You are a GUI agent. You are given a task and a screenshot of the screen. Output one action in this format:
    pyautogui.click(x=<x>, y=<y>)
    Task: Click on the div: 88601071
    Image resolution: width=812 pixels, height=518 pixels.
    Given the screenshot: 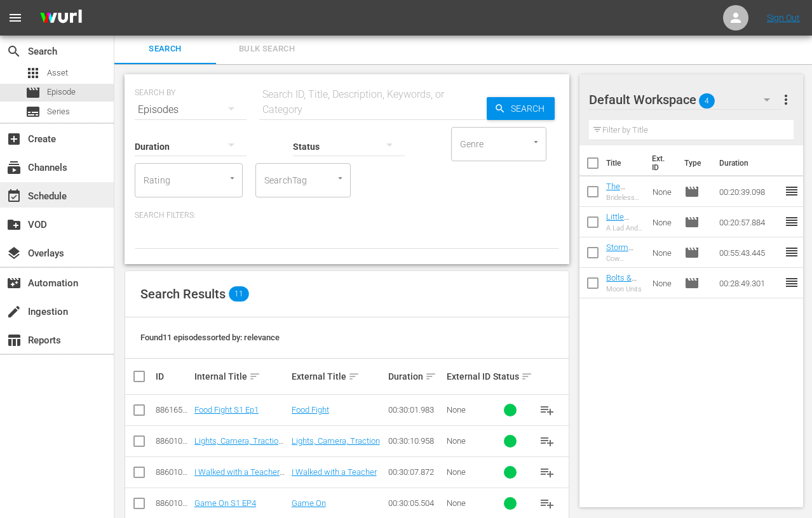 What is the action you would take?
    pyautogui.click(x=173, y=441)
    